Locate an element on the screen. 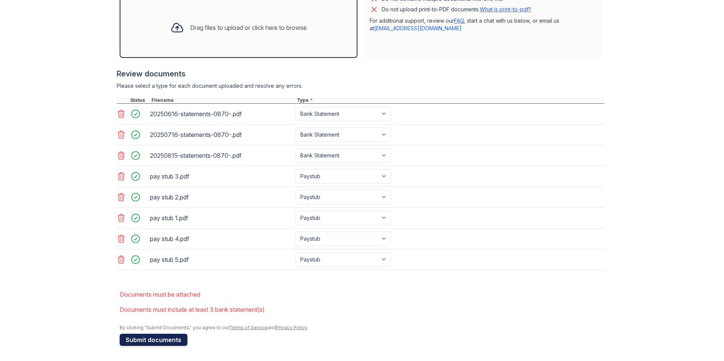 The height and width of the screenshot is (361, 724). div: pay stub 5.pdf is located at coordinates (221, 260).